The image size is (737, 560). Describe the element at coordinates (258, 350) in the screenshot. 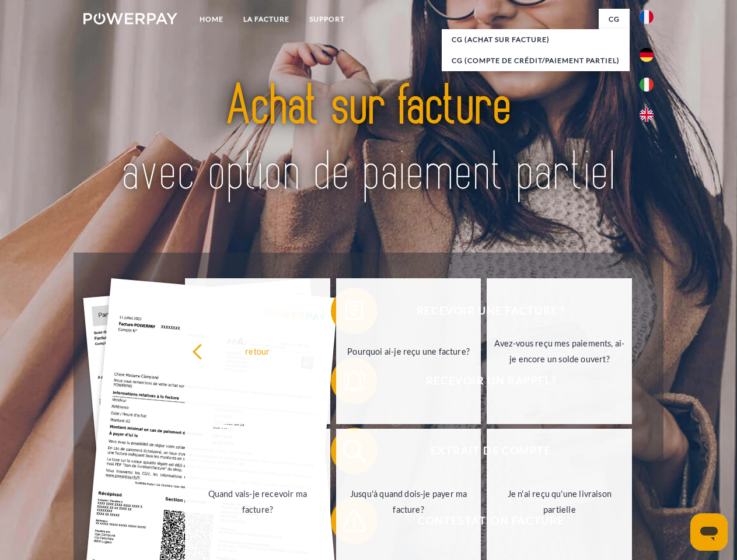

I see `div: retour` at that location.